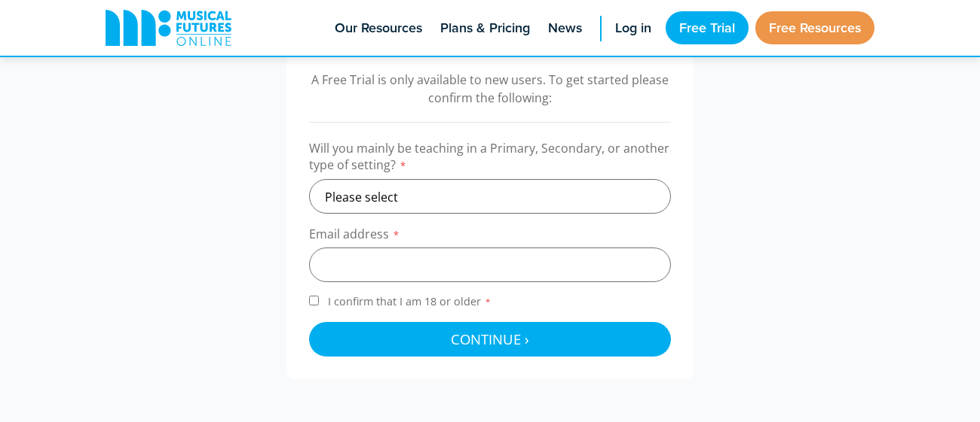 The height and width of the screenshot is (422, 980). I want to click on button: Continue ›, so click(490, 339).